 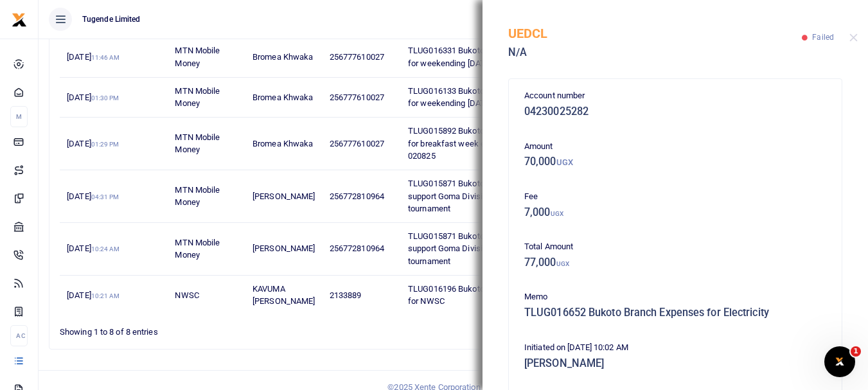 What do you see at coordinates (853, 37) in the screenshot?
I see `button: Close` at bounding box center [853, 37].